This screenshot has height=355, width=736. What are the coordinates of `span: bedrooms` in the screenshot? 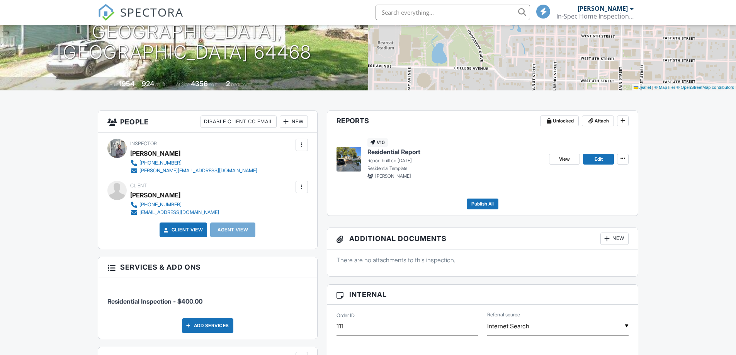 It's located at (242, 84).